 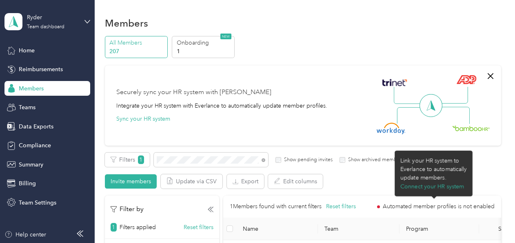 What do you see at coordinates (296, 181) in the screenshot?
I see `button: Edit columns` at bounding box center [296, 181].